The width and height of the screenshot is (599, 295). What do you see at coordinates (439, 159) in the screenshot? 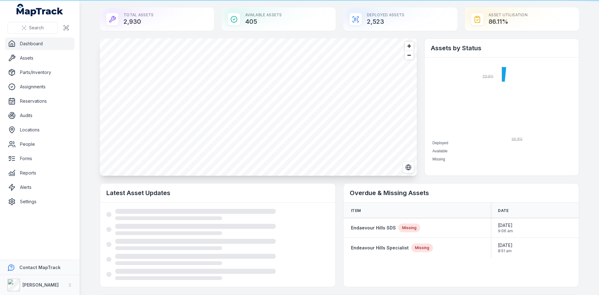
I see `span: Missing` at bounding box center [439, 159].